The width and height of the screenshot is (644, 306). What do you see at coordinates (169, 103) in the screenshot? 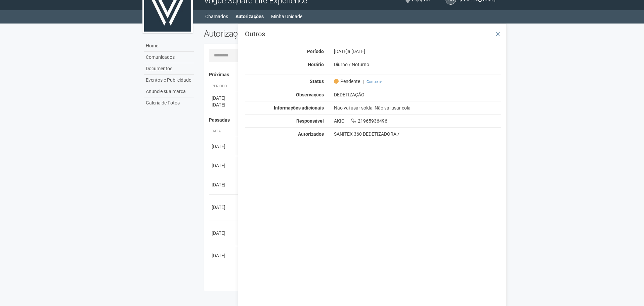
I see `a: Galeria de Fotos` at bounding box center [169, 103].